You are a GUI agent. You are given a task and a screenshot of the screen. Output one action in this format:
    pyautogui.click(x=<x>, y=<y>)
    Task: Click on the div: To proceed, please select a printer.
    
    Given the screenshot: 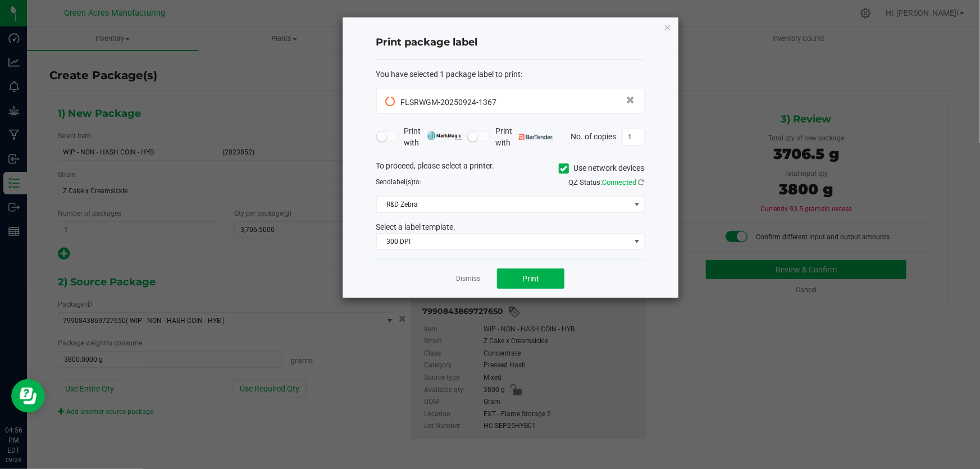 What is the action you would take?
    pyautogui.click(x=511, y=168)
    